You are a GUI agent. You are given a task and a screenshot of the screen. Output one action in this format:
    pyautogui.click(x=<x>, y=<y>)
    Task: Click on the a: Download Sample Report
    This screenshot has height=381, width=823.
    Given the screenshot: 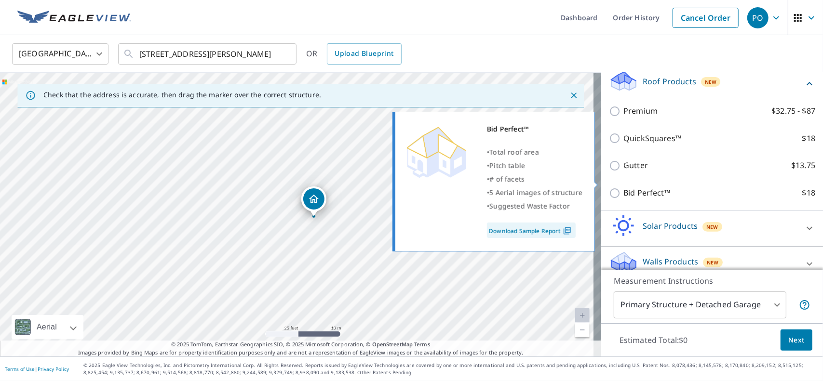 What is the action you would take?
    pyautogui.click(x=531, y=230)
    